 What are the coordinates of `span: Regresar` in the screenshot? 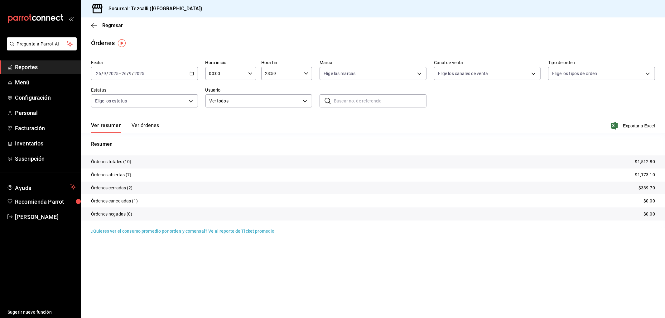 It's located at (113, 25).